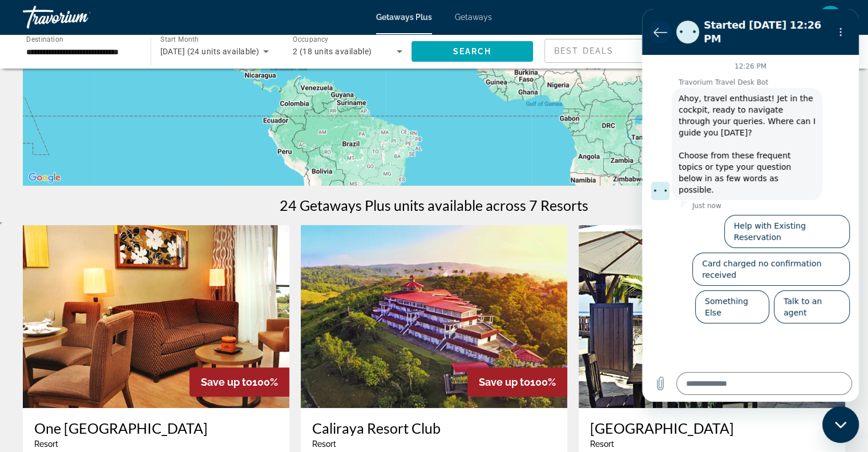 The height and width of the screenshot is (452, 868). Describe the element at coordinates (434, 316) in the screenshot. I see `img: DB21E01X.jpg` at that location.